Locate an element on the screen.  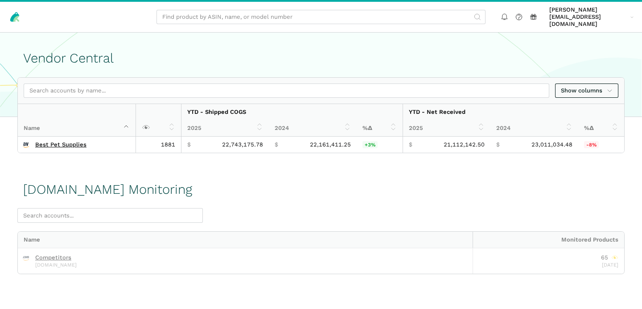
span: Show columns is located at coordinates (587, 91).